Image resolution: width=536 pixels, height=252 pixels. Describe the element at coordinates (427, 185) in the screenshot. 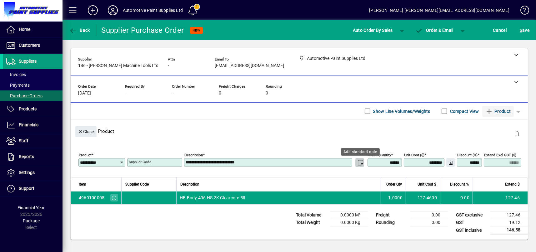

I see `span: Unit Cost $` at that location.